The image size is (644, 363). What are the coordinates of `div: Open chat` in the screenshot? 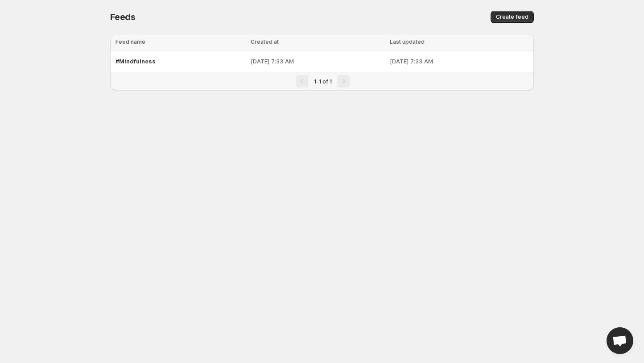 It's located at (620, 340).